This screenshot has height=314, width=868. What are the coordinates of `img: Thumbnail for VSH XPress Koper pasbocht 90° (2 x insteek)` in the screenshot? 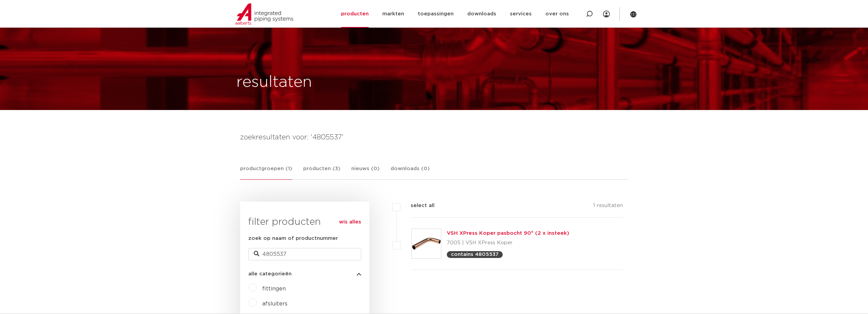 It's located at (427, 244).